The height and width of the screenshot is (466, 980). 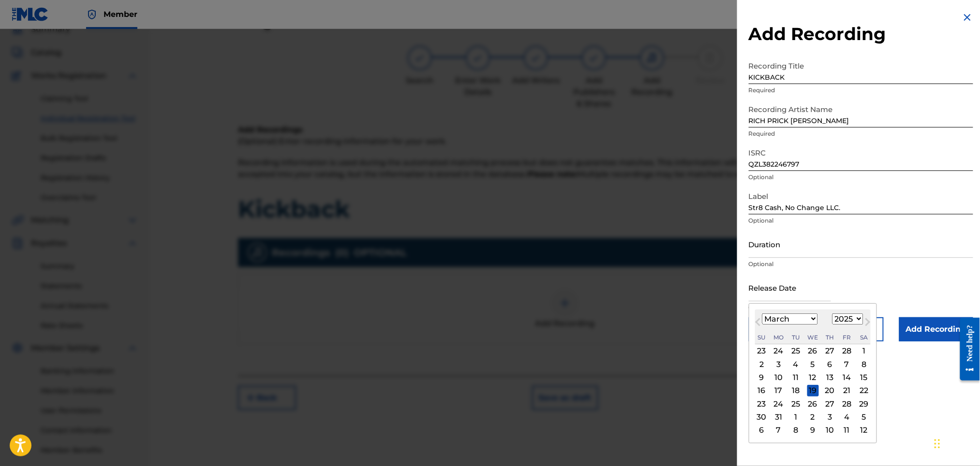 What do you see at coordinates (847, 391) in the screenshot?
I see `div: Choose Friday, March 21st, 2025` at bounding box center [847, 391].